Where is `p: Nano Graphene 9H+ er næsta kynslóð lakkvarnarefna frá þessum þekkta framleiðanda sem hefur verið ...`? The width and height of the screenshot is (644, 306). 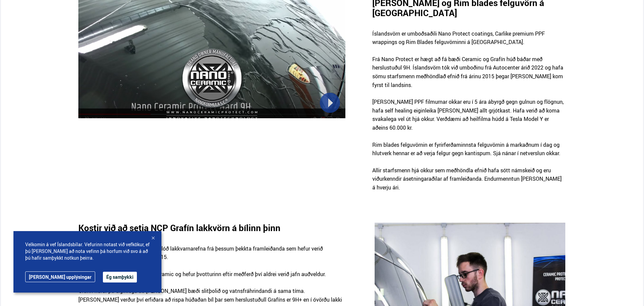
p: Nano Graphene 9H+ er næsta kynslóð lakkvarnarefna frá þessum þekkta framleiðanda sem hefur verið ... is located at coordinates (212, 257).